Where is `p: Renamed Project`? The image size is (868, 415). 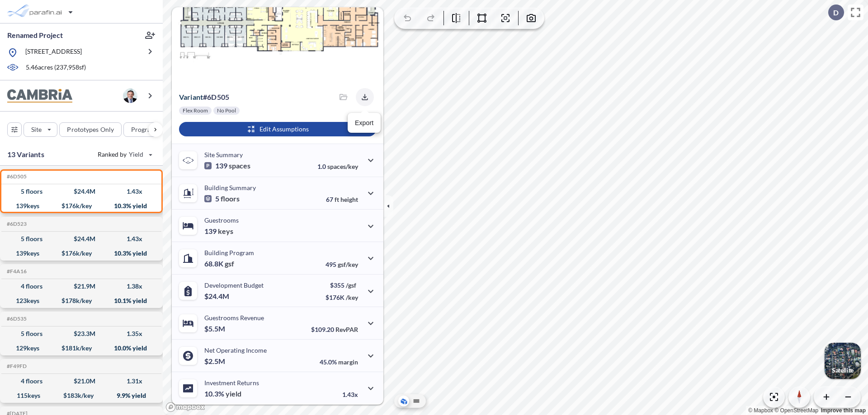
p: Renamed Project is located at coordinates (35, 35).